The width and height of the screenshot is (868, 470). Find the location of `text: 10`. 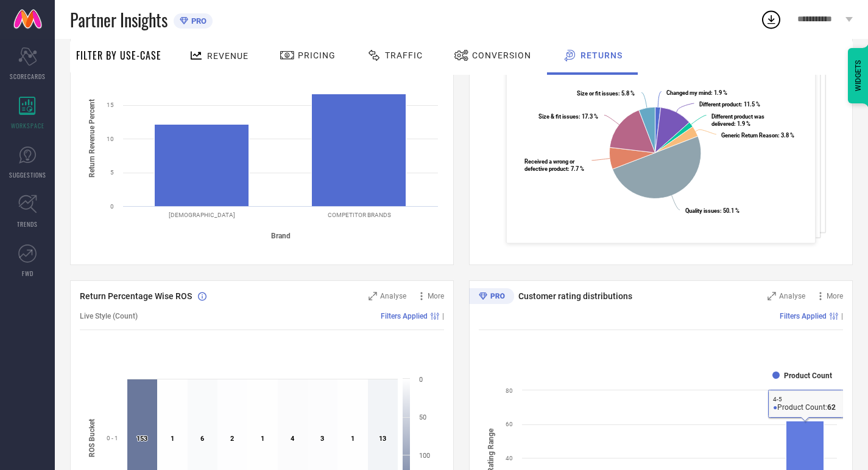

text: 10 is located at coordinates (111, 139).